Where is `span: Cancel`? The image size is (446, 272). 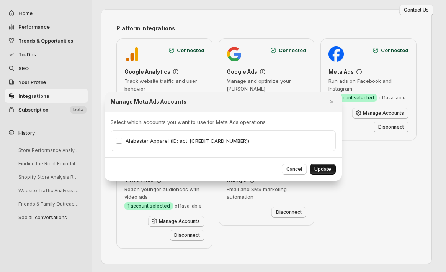 span: Cancel is located at coordinates (294, 169).